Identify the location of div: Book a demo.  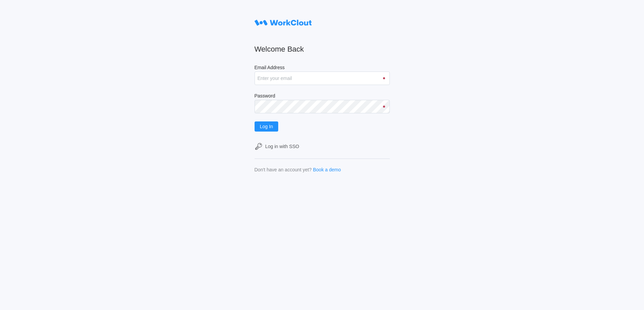
(327, 170).